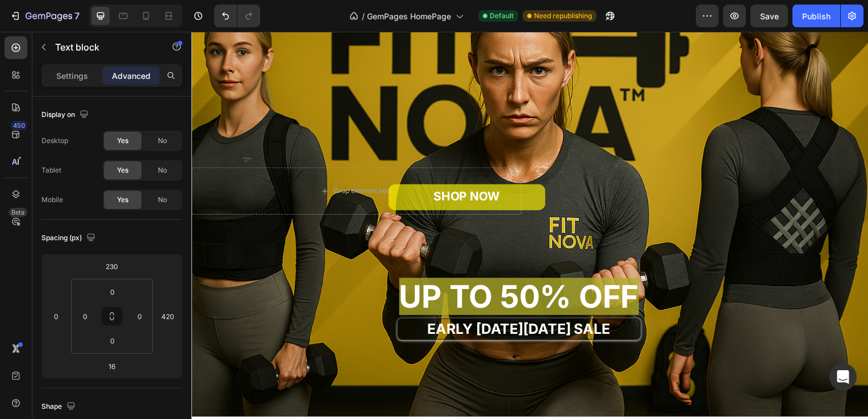  Describe the element at coordinates (131, 76) in the screenshot. I see `p: Advanced` at that location.